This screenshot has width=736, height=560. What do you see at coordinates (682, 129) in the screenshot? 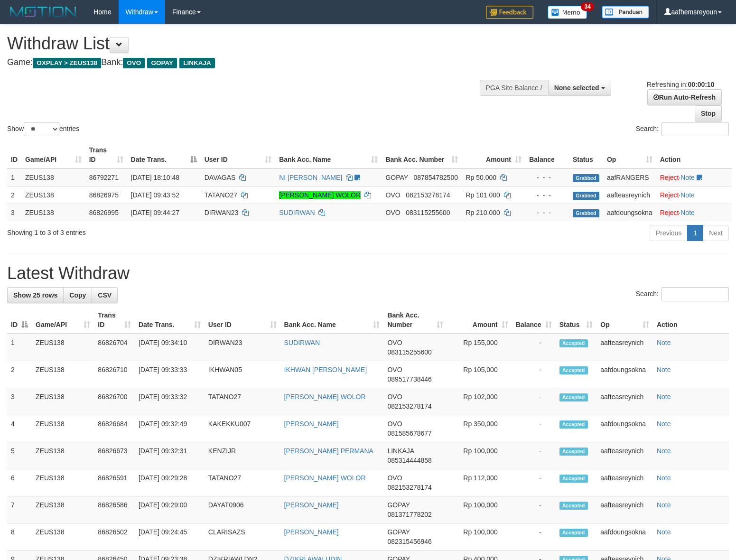
I see `label: Search:` at bounding box center [682, 129].